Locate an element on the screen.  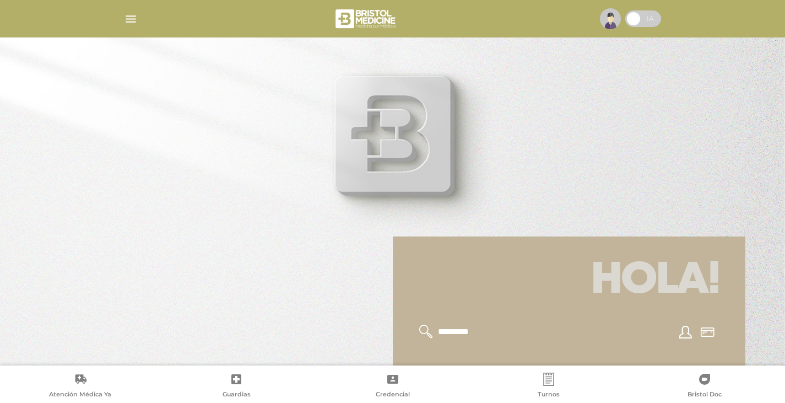
span: Guardias is located at coordinates (236, 395).